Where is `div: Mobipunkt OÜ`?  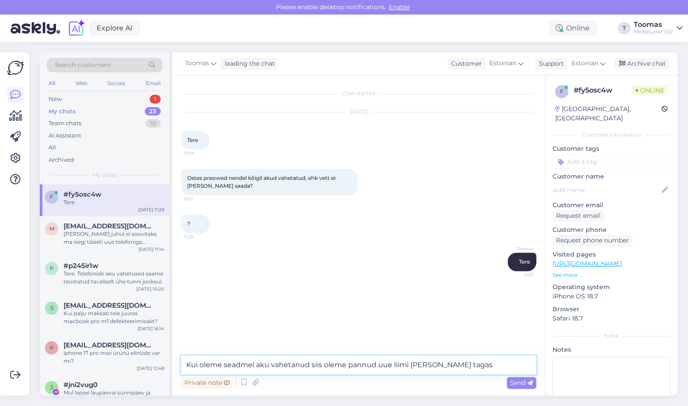
div: Mobipunkt OÜ is located at coordinates (653, 32).